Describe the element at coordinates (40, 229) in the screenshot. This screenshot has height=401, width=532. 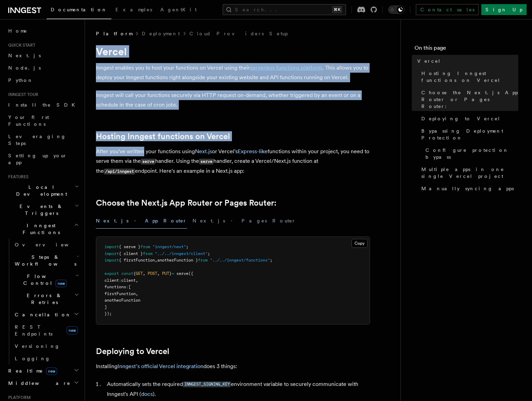
I see `span: Inngest Functions` at that location.